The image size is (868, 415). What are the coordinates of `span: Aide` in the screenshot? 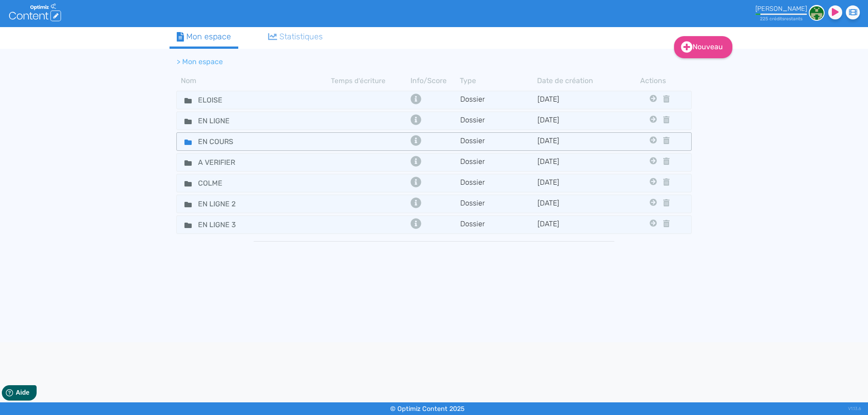 It's located at (53, 11).